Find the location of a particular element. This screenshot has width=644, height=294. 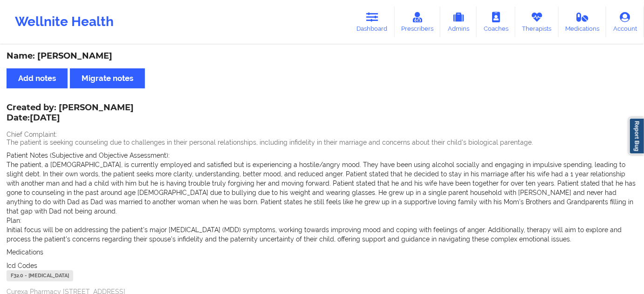

span: Patient Notes (Subjective and Objective Assessment): is located at coordinates (88, 155).